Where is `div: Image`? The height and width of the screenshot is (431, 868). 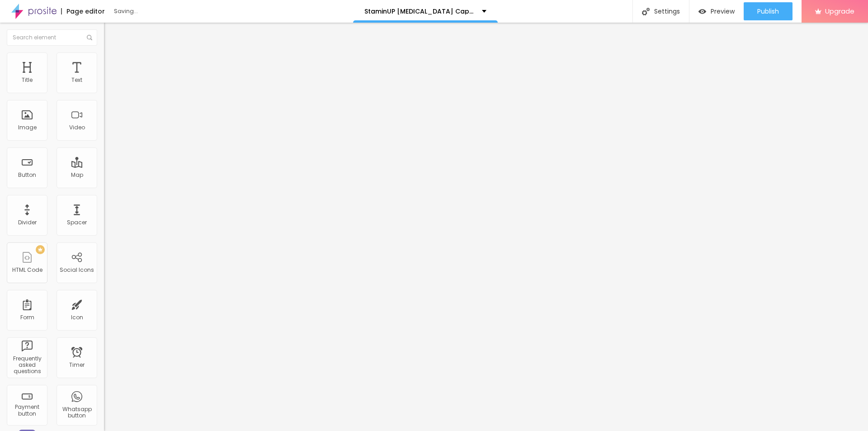
div: Image is located at coordinates (27, 127).